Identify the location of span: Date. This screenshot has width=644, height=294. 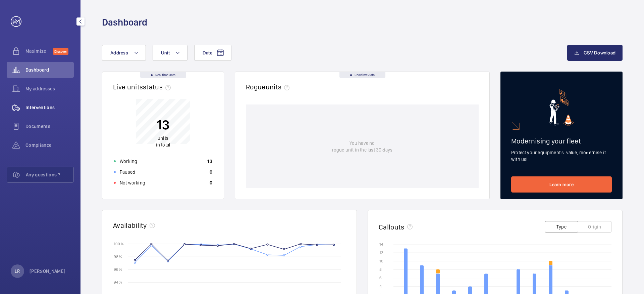
(207, 53).